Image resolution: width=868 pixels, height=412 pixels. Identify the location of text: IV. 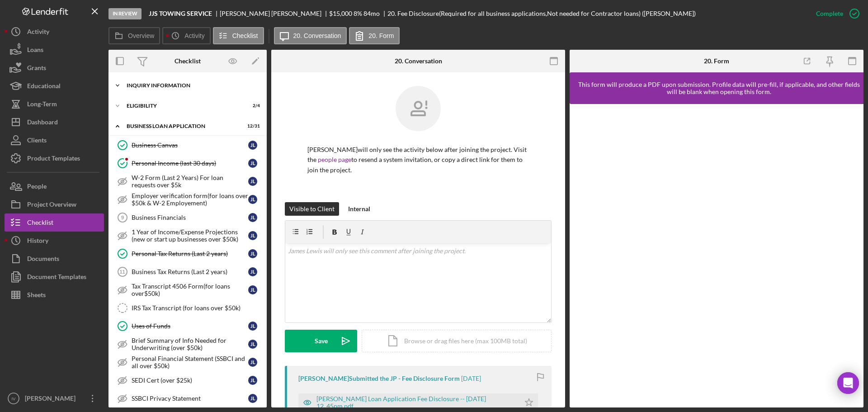
(13, 399).